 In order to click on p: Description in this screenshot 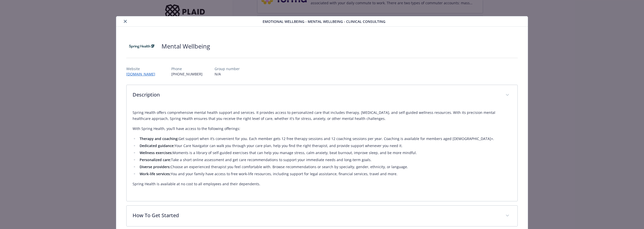, I will do `click(316, 95)`.